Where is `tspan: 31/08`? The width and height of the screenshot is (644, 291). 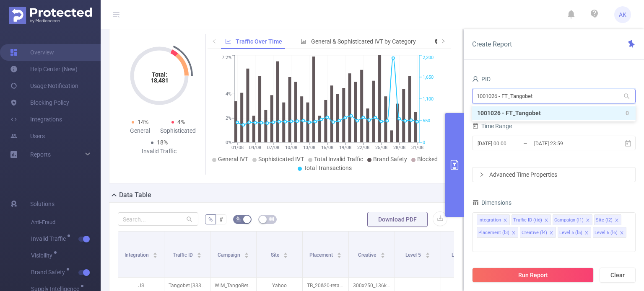 tspan: 31/08 is located at coordinates (416, 147).